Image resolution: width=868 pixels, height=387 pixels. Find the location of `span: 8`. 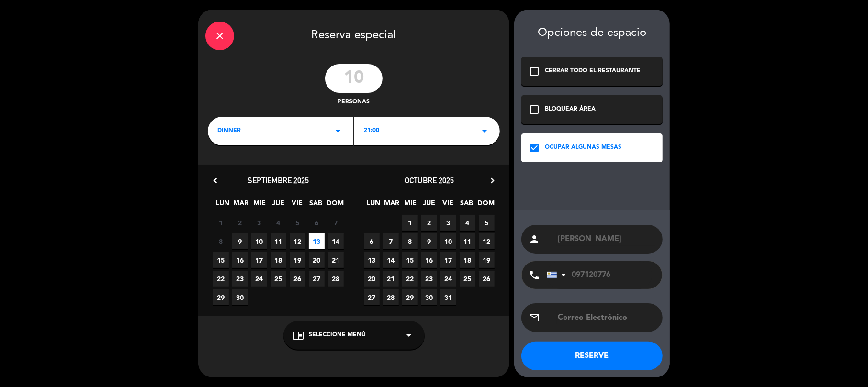

span: 8 is located at coordinates (220, 241).